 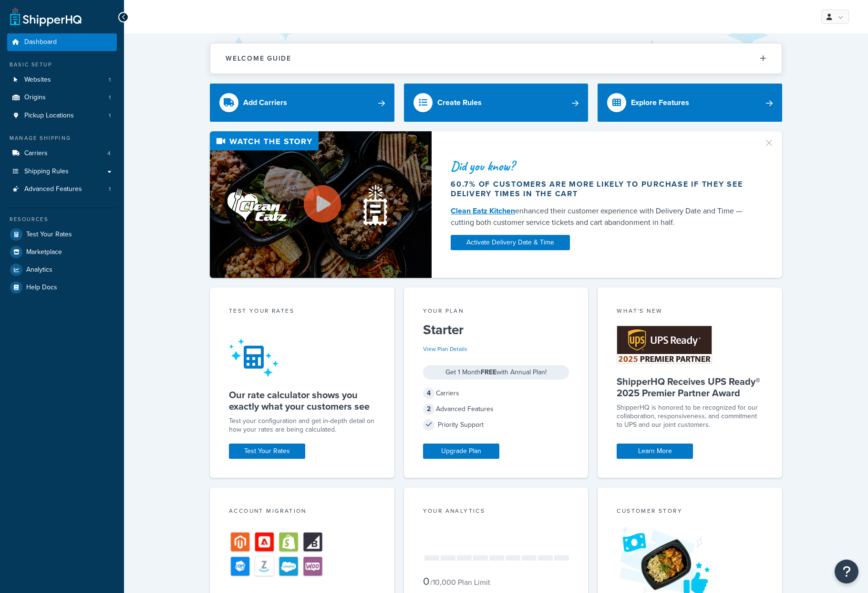 What do you see at coordinates (38, 79) in the screenshot?
I see `span: Websites` at bounding box center [38, 79].